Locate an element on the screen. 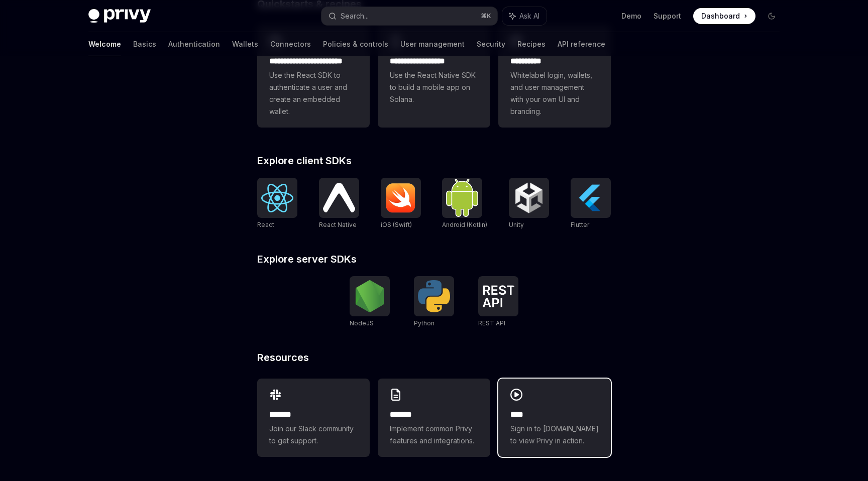  button: Ask AI is located at coordinates (524, 16).